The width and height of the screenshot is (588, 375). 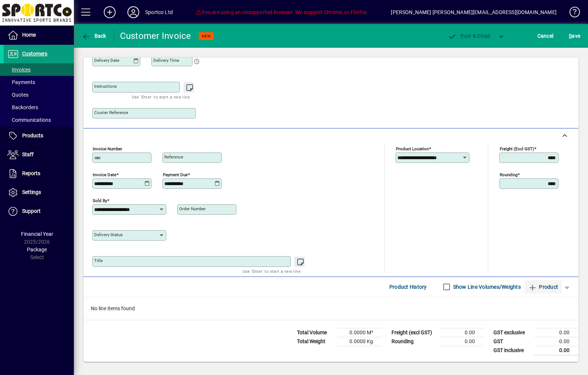 I want to click on mat-label: Title, so click(x=98, y=260).